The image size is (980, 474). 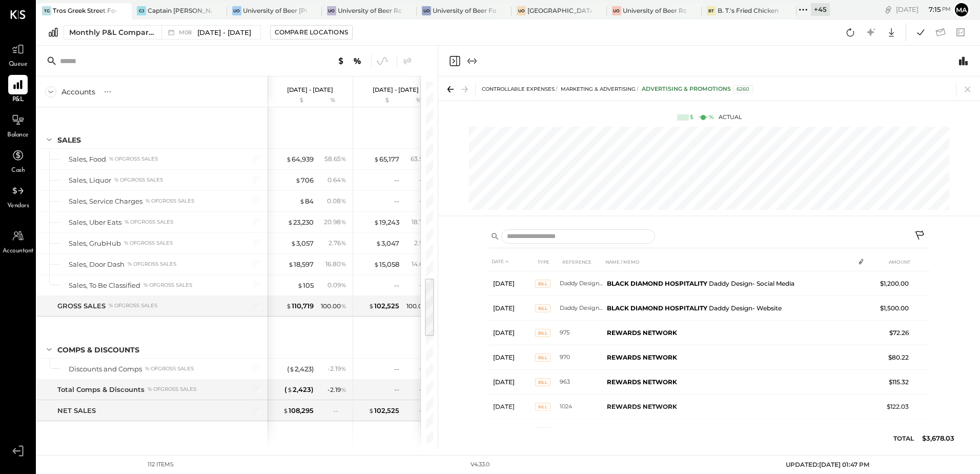 What do you see at coordinates (79, 92) in the screenshot?
I see `div: Accounts` at bounding box center [79, 92].